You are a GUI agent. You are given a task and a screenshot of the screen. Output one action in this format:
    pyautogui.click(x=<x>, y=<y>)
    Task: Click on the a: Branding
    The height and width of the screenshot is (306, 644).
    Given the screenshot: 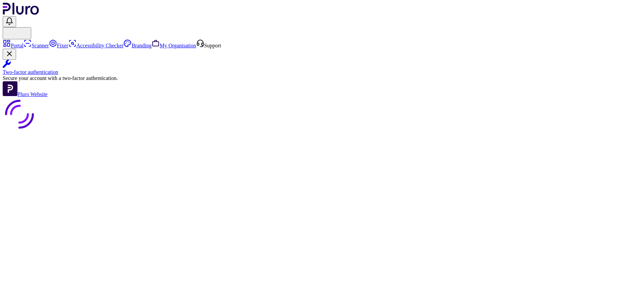 What is the action you would take?
    pyautogui.click(x=137, y=45)
    